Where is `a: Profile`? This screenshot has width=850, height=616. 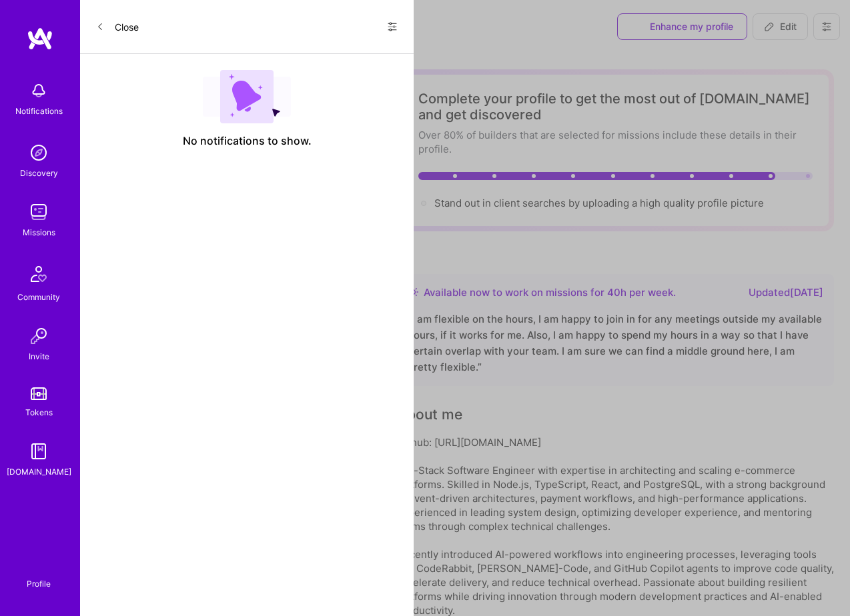
a: Profile is located at coordinates (38, 576).